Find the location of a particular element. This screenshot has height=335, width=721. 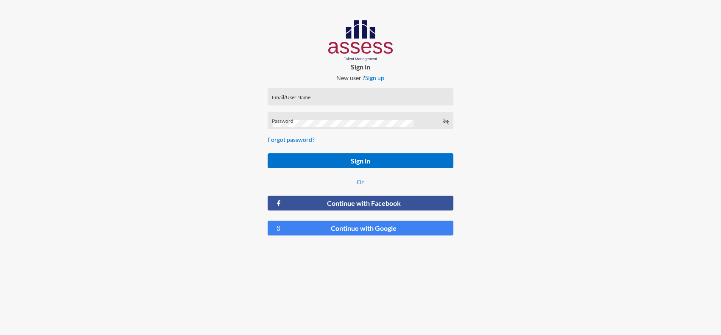

p: Sign in is located at coordinates (360, 67).